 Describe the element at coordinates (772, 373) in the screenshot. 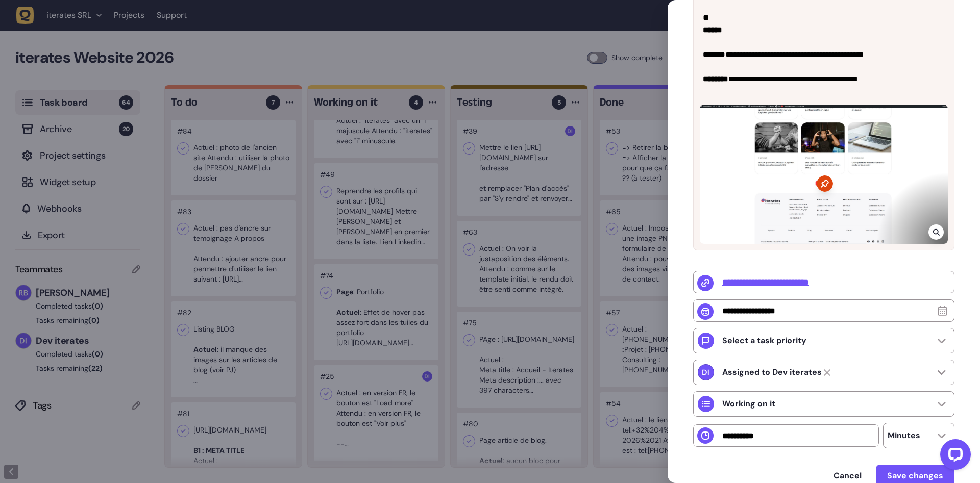

I see `strong: Dev iterates` at that location.